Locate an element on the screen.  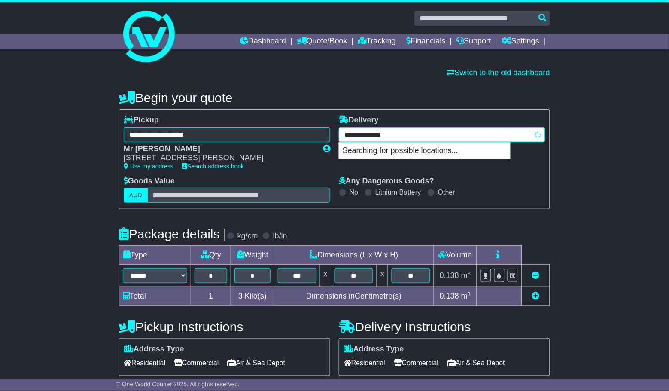
a: Add new item is located at coordinates (536, 296).